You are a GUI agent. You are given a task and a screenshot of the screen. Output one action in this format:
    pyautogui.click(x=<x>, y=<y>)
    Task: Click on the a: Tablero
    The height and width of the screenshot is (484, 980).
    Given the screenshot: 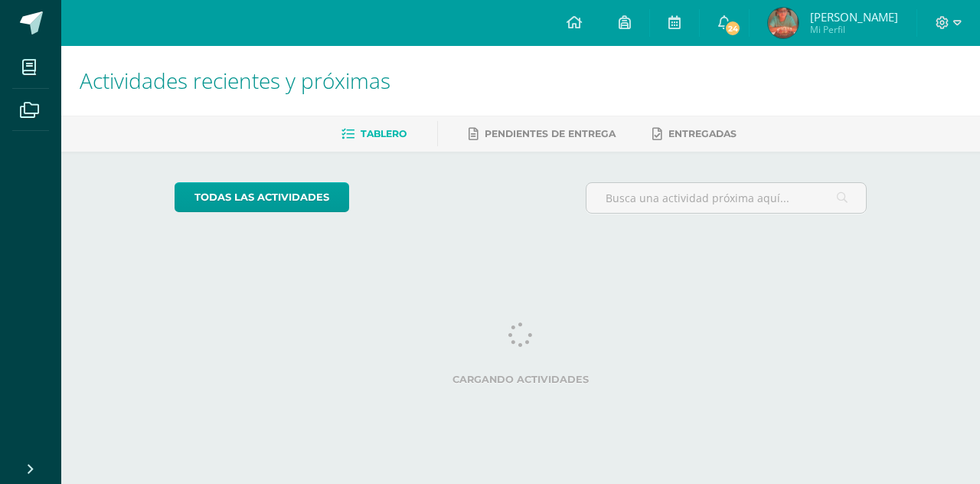 What is the action you would take?
    pyautogui.click(x=374, y=134)
    